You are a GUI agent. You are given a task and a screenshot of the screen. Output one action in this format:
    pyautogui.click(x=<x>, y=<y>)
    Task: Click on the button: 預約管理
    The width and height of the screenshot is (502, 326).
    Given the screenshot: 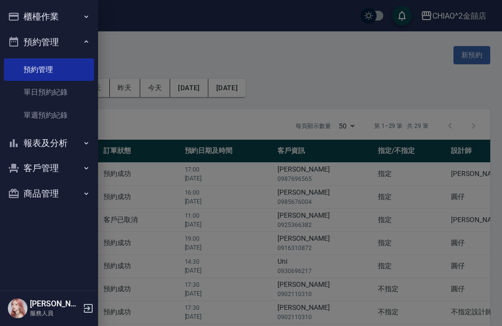 What is the action you would take?
    pyautogui.click(x=49, y=42)
    